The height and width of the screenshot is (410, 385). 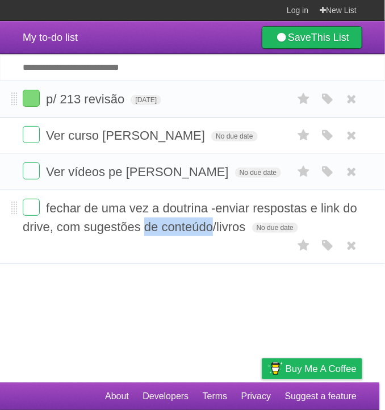 I want to click on a: Buy me a coffee, so click(x=312, y=369).